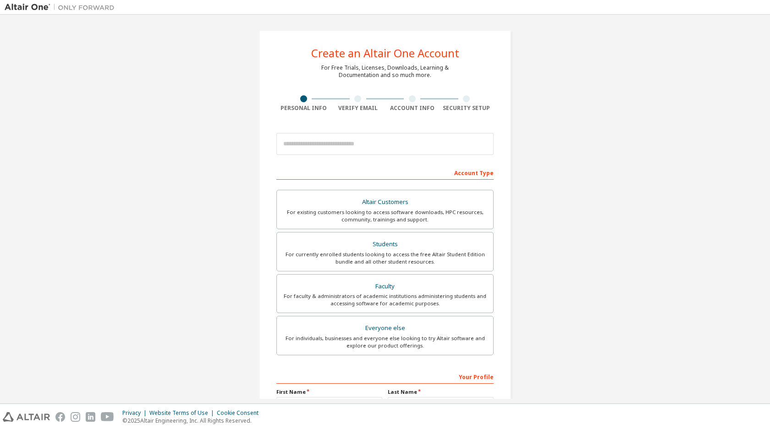  Describe the element at coordinates (385, 244) in the screenshot. I see `div: Students` at that location.